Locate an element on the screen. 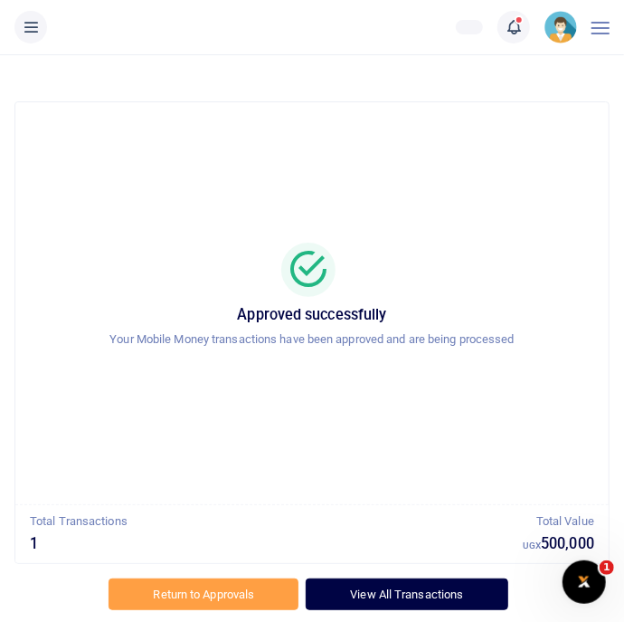 This screenshot has height=622, width=624. a: View All Transactions is located at coordinates (406, 594).